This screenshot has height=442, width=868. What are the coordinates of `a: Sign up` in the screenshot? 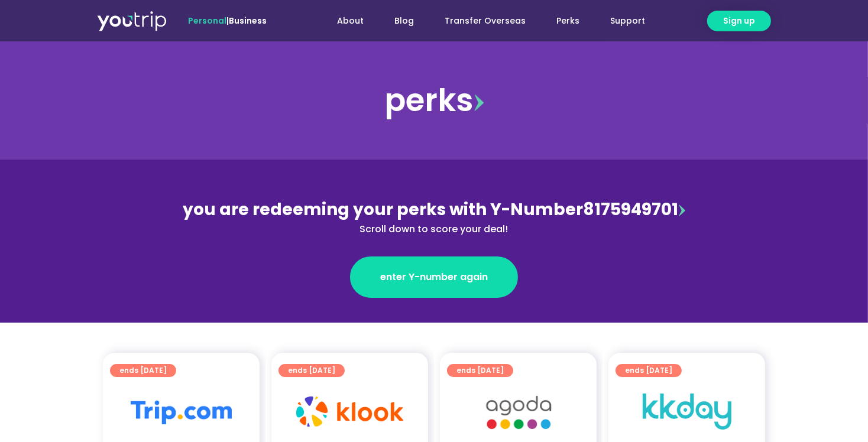 It's located at (739, 21).